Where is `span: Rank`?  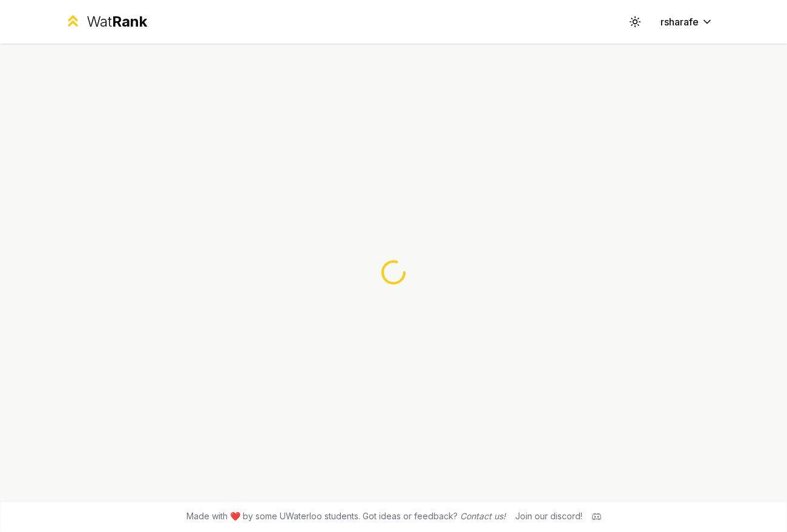 span: Rank is located at coordinates (129, 21).